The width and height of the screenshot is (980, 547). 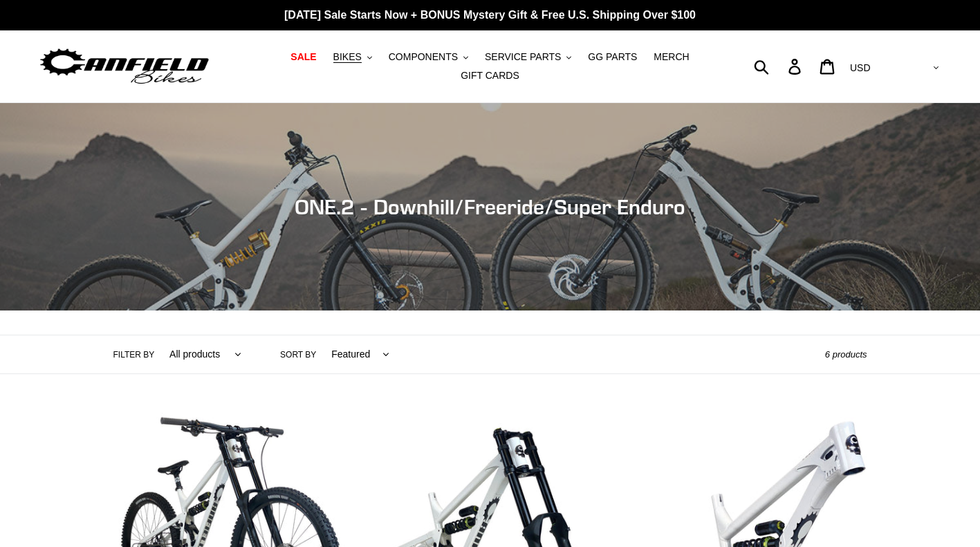 I want to click on span: SALE, so click(x=303, y=57).